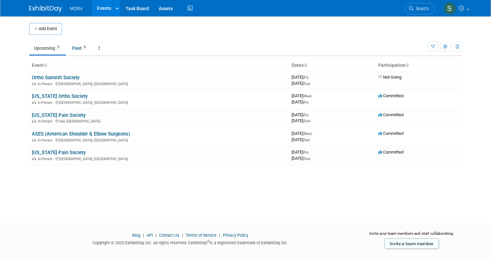 This screenshot has height=258, width=491. What do you see at coordinates (169, 236) in the screenshot?
I see `a: Contact Us` at bounding box center [169, 236].